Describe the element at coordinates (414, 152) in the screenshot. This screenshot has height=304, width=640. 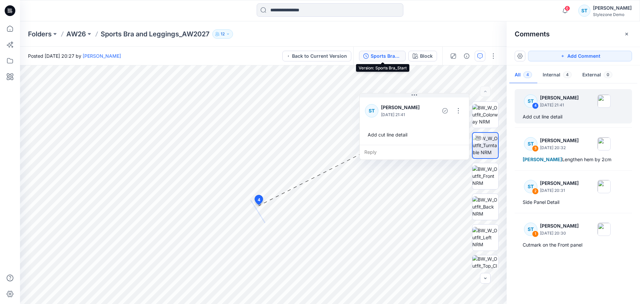
I see `div: Reply` at that location.